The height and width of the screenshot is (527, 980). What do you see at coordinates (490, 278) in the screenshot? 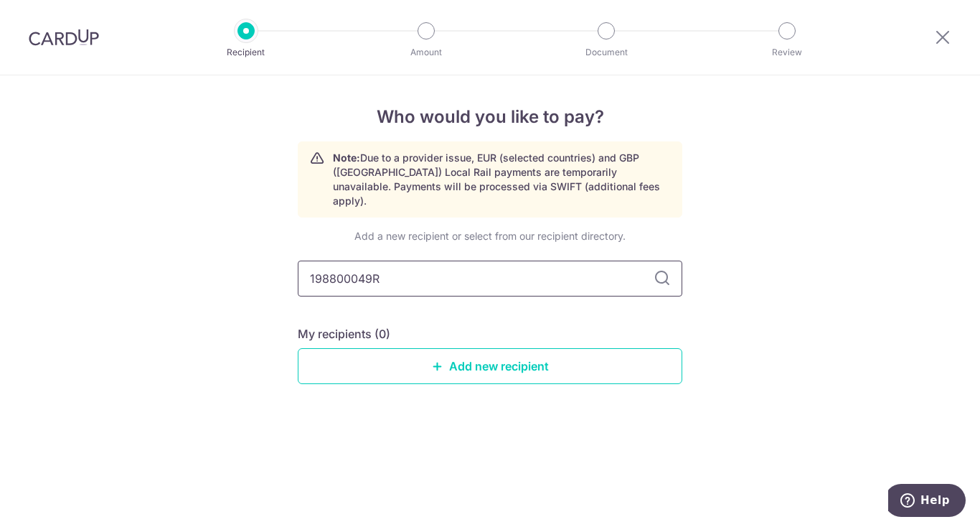
I see `input: Search for any recipient here` at bounding box center [490, 278].